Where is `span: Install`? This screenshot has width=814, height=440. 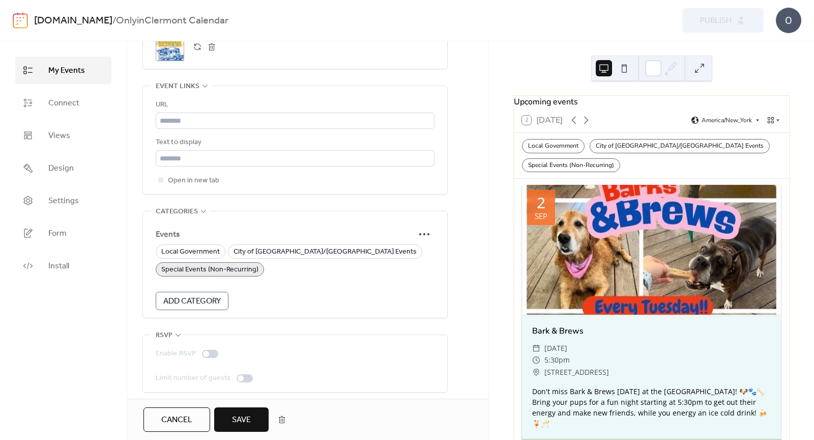 span: Install is located at coordinates (59, 266).